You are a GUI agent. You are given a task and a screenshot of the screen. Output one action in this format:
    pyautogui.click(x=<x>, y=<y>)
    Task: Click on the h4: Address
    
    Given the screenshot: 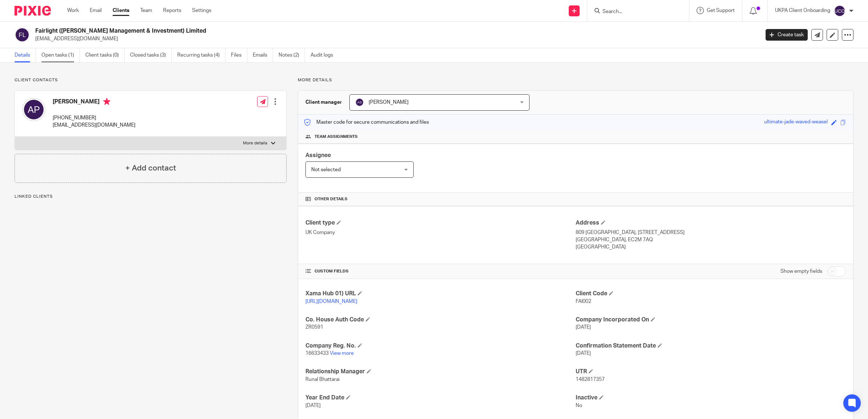 What is the action you would take?
    pyautogui.click(x=711, y=223)
    